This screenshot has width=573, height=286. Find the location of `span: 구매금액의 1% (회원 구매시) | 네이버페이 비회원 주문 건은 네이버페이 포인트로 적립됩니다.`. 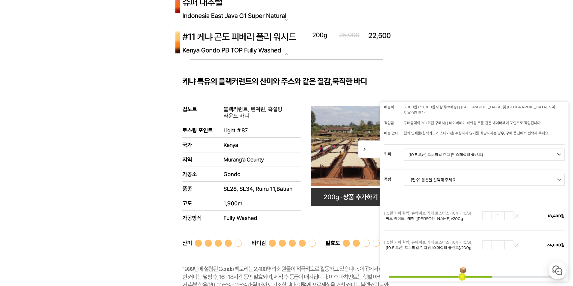

span: 구매금액의 1% (회원 구매시) | 네이버페이 비회원 주문 건은 네이버페이 포인트로 적립됩니다. is located at coordinates (472, 123).